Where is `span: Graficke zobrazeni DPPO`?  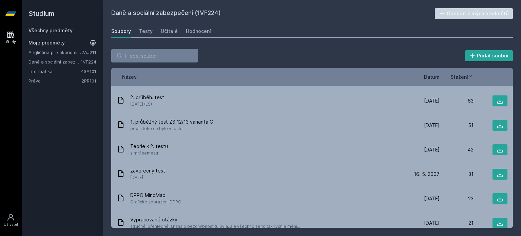
span: Graficke zobrazeni DPPO is located at coordinates (156, 202).